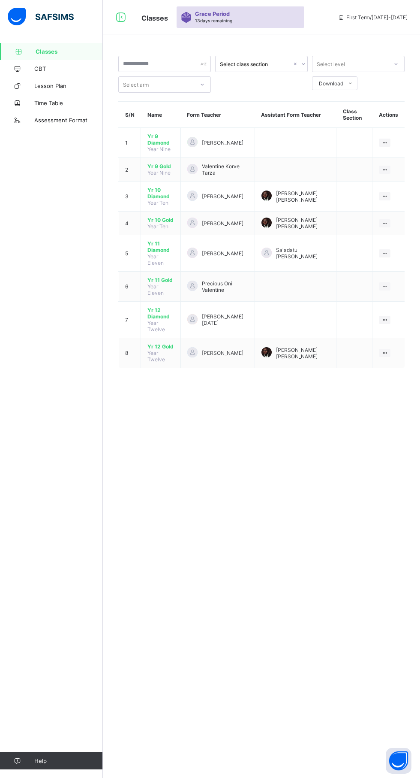 The height and width of the screenshot is (778, 420). Describe the element at coordinates (225, 169) in the screenshot. I see `span: Valentine Korve Tarza` at that location.